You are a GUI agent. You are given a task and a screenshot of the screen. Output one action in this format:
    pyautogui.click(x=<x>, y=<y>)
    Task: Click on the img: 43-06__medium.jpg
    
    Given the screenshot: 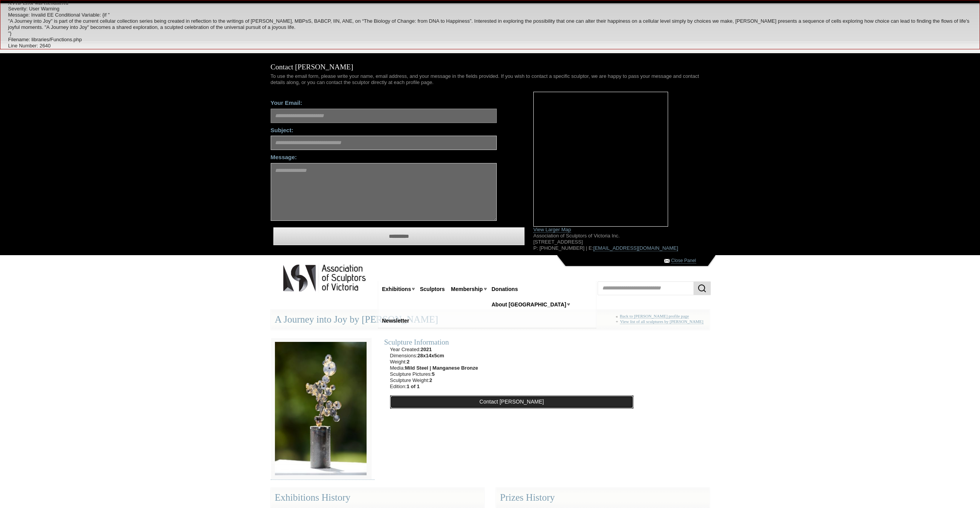 What is the action you would take?
    pyautogui.click(x=321, y=408)
    